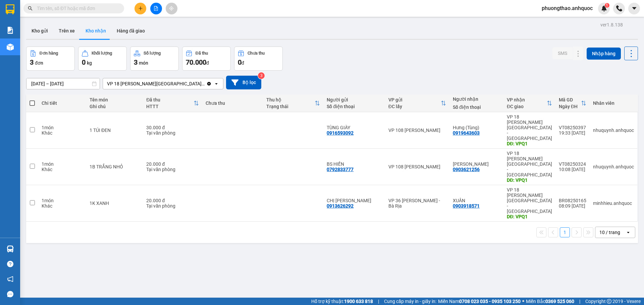 This screenshot has width=644, height=305. I want to click on img: solution-icon, so click(10, 30).